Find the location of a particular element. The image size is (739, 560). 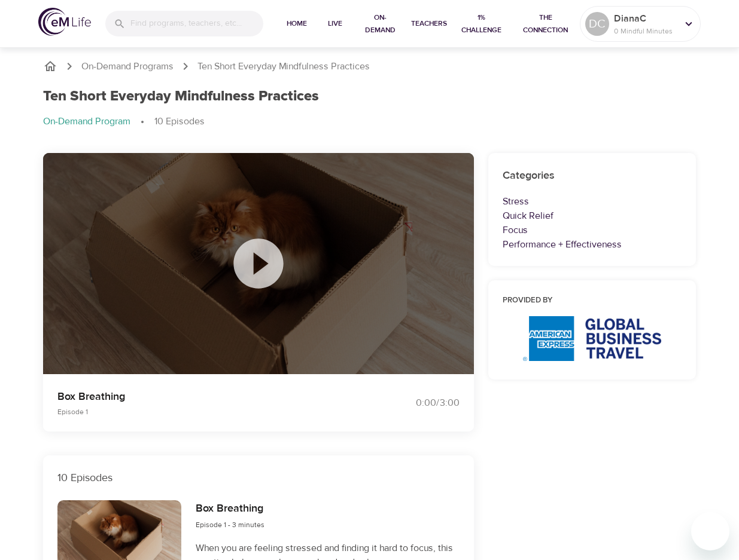

img: AmEx%20GBT%20logo.png is located at coordinates (592, 338).